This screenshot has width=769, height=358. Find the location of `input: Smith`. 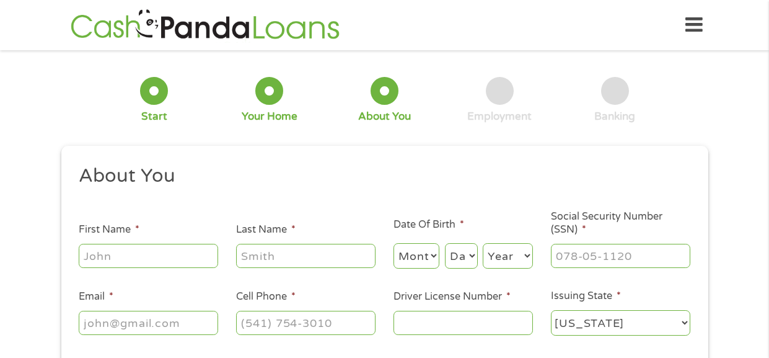

input: Smith is located at coordinates (306, 255).